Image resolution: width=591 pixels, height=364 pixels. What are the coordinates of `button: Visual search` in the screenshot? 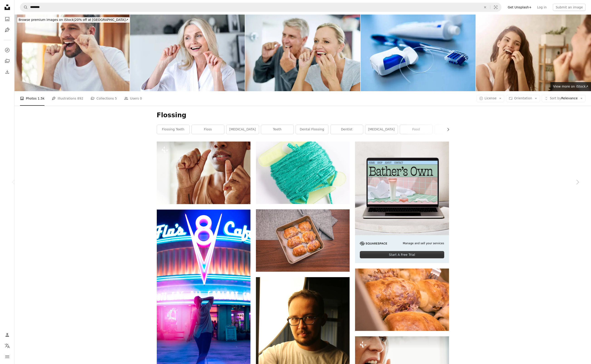 It's located at (496, 7).